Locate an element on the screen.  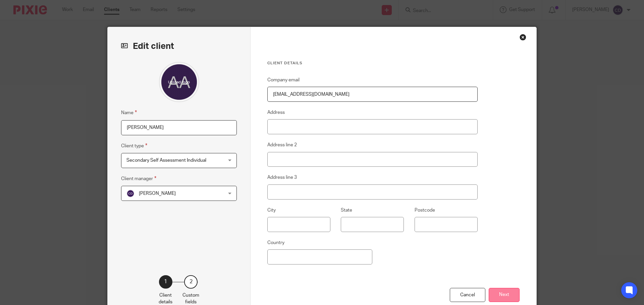
h2: Edit client is located at coordinates (179, 46).